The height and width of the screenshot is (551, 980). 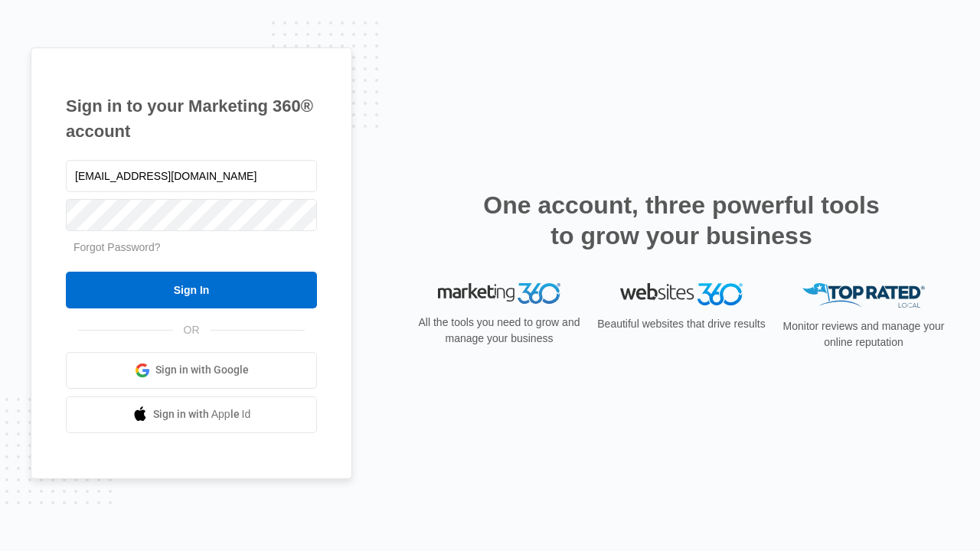 I want to click on a: Forgot Password?, so click(x=117, y=247).